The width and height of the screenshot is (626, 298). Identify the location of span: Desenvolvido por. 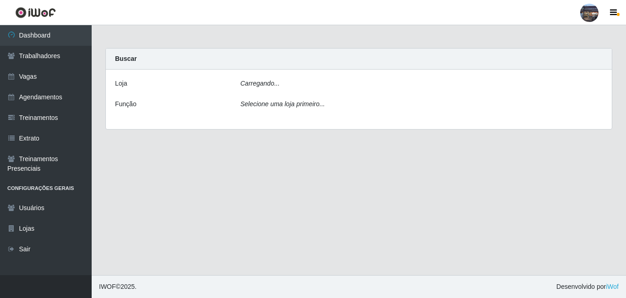
(587, 287).